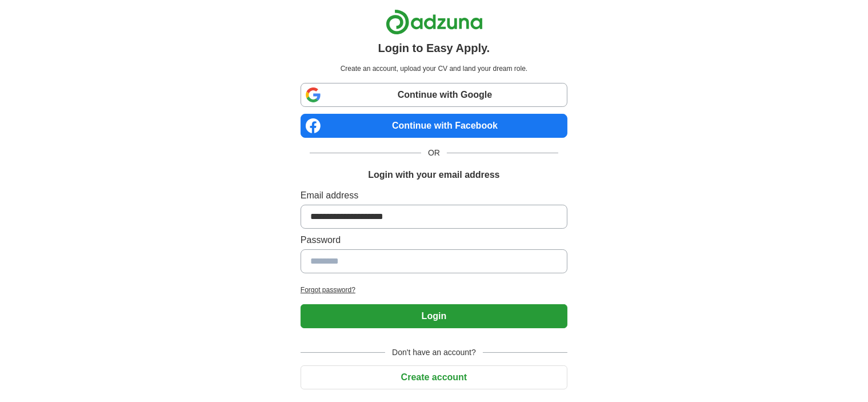 The image size is (868, 402). Describe the element at coordinates (434, 240) in the screenshot. I see `label: Password` at that location.